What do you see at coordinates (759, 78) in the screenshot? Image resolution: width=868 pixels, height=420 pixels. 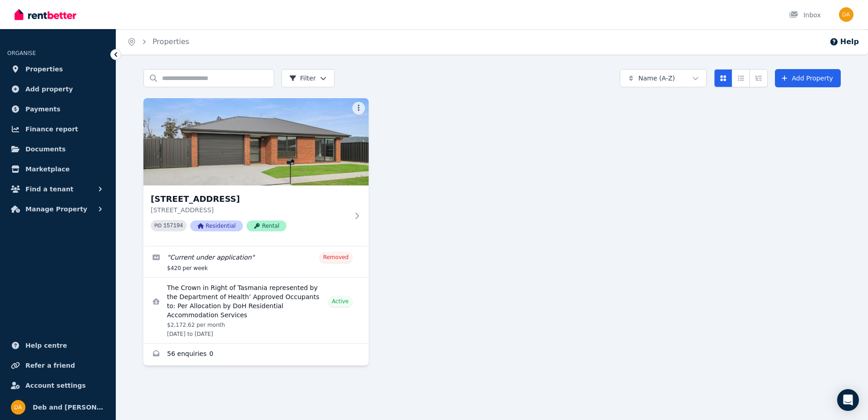 I see `button: Expanded list view` at bounding box center [759, 78].